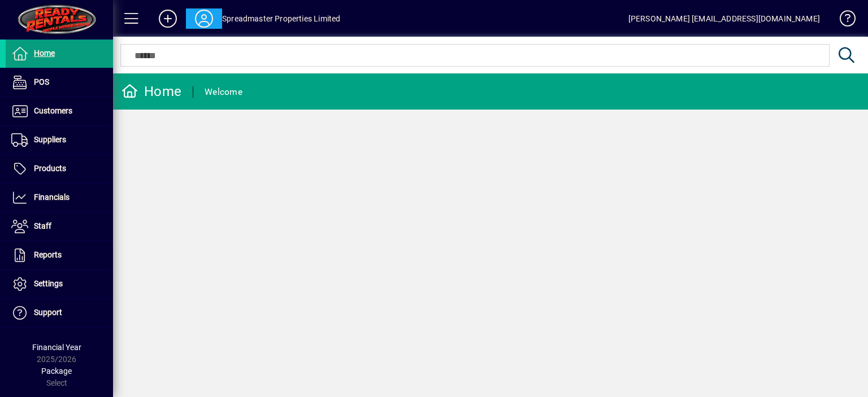 This screenshot has width=868, height=397. I want to click on span: Settings, so click(48, 284).